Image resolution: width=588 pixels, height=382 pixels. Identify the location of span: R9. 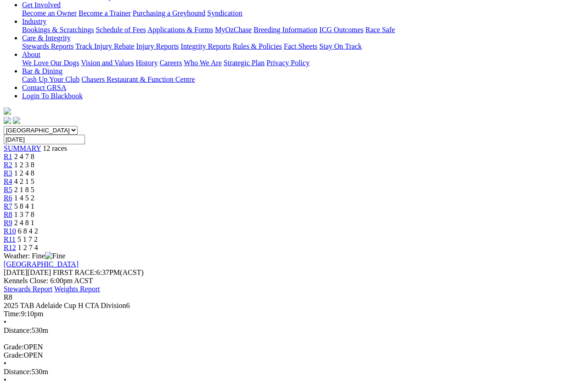
(8, 223).